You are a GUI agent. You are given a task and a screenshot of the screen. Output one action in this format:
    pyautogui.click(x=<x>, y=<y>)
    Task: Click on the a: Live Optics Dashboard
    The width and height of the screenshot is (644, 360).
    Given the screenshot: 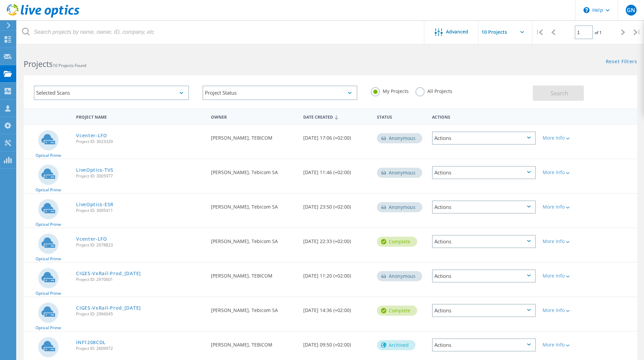 What is the action you would take?
    pyautogui.click(x=43, y=17)
    